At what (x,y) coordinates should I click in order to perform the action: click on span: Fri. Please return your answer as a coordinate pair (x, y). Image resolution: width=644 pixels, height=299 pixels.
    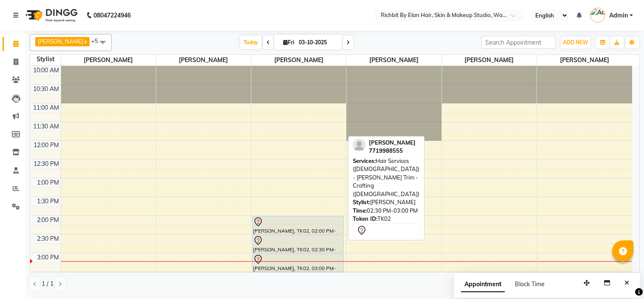
    Looking at the image, I should click on (289, 42).